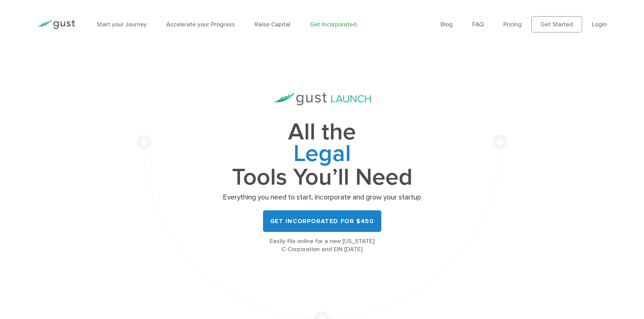 The width and height of the screenshot is (644, 319). What do you see at coordinates (122, 24) in the screenshot?
I see `a: Start your Journey` at bounding box center [122, 24].